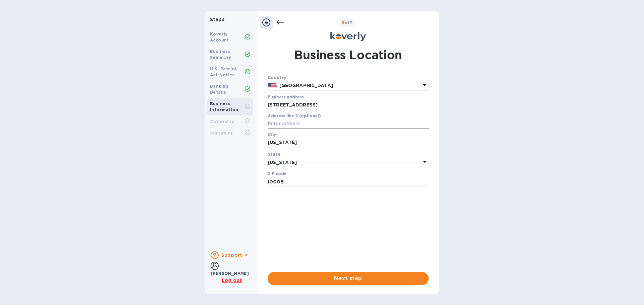  I want to click on label: Address line 2 (optional), so click(294, 116).